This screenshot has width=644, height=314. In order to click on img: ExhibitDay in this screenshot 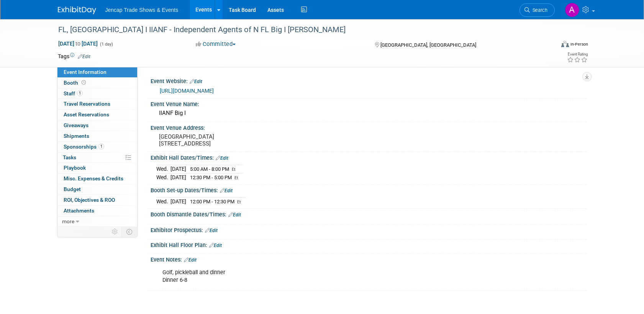, I will do `click(77, 10)`.